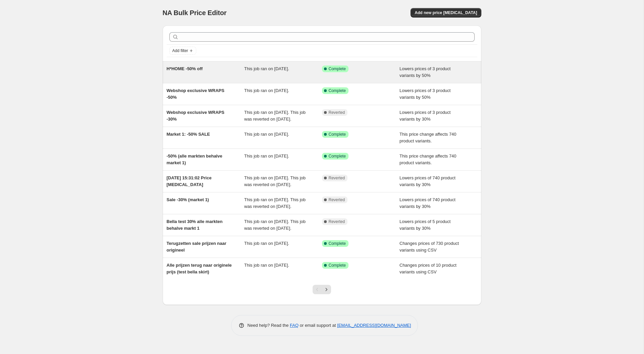 The width and height of the screenshot is (644, 354). I want to click on span: -50% (alle markten behalve market 1), so click(195, 159).